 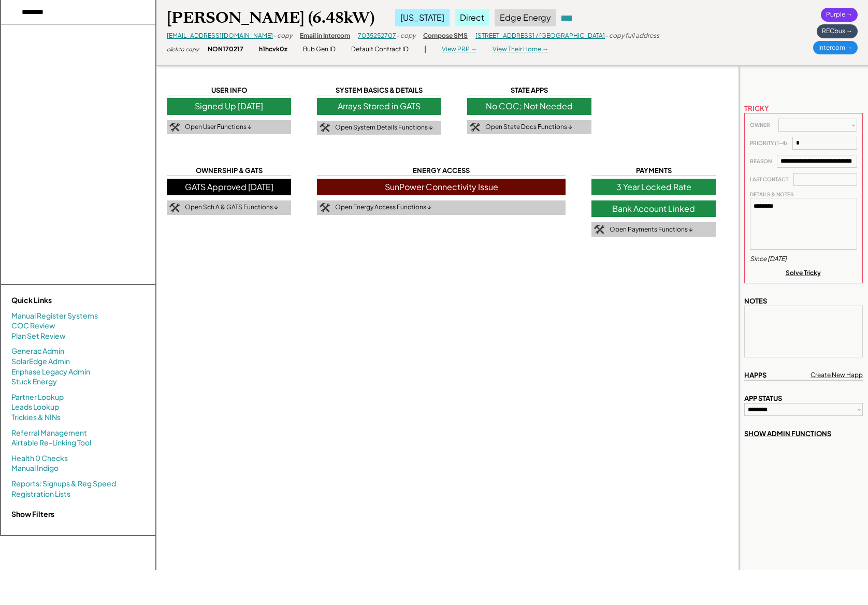 I want to click on a: Registration Lists, so click(x=41, y=494).